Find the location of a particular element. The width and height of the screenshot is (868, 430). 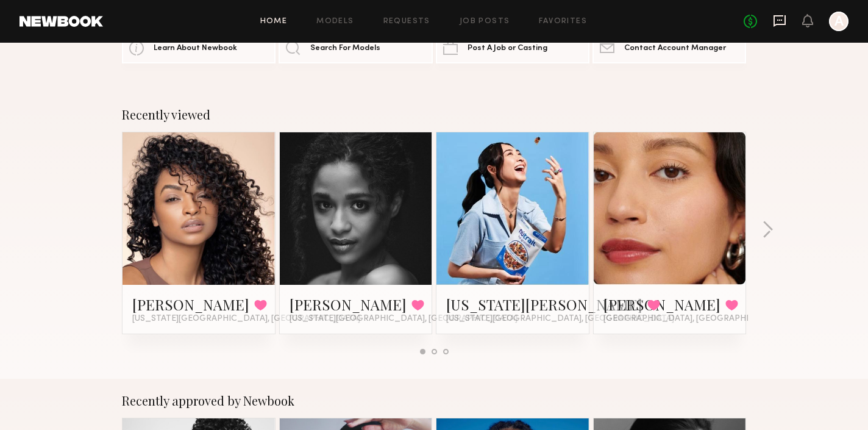

span: Search For Models is located at coordinates (345, 48).